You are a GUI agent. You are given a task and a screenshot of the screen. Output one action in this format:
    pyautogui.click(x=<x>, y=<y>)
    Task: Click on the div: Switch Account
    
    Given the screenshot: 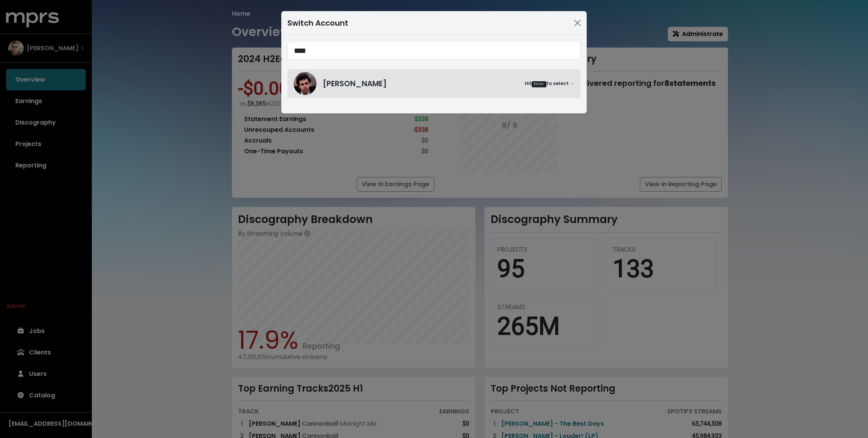 What is the action you would take?
    pyautogui.click(x=317, y=23)
    